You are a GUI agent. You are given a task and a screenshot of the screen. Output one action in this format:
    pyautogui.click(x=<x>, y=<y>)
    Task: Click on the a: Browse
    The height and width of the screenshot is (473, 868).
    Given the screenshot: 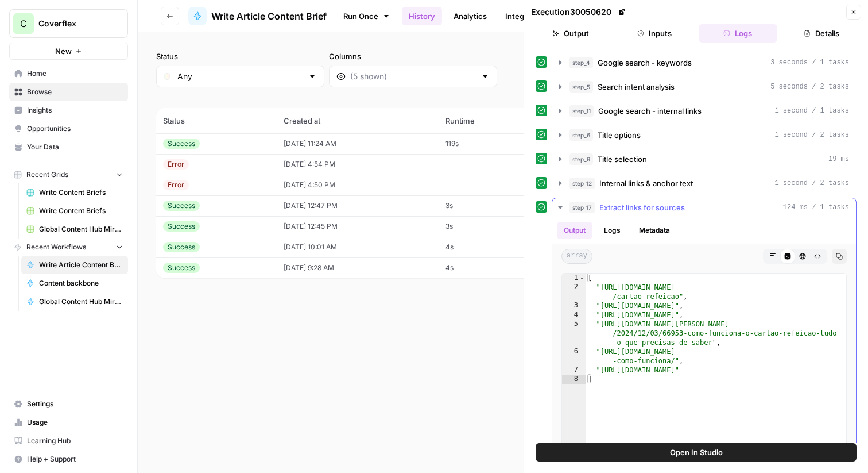 What is the action you would take?
    pyautogui.click(x=68, y=92)
    